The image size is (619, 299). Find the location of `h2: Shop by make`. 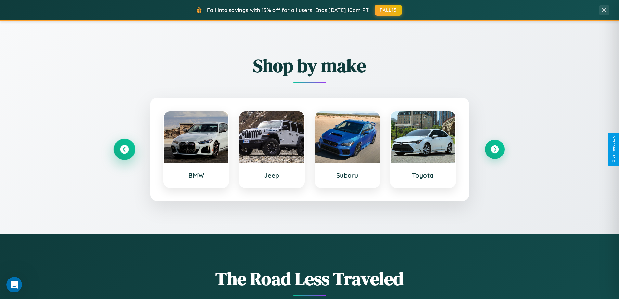

h2: Shop by make is located at coordinates (310, 65).